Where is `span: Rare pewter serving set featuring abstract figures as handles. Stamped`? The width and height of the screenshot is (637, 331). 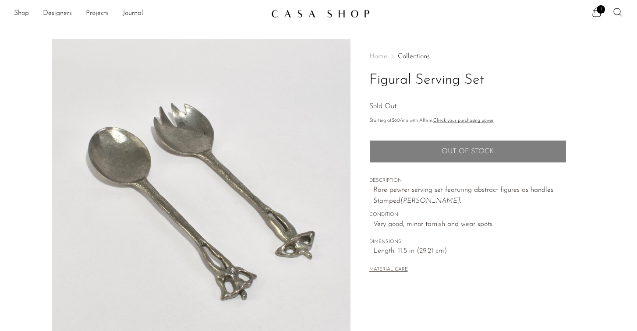 span: Rare pewter serving set featuring abstract figures as handles. Stamped is located at coordinates (464, 196).